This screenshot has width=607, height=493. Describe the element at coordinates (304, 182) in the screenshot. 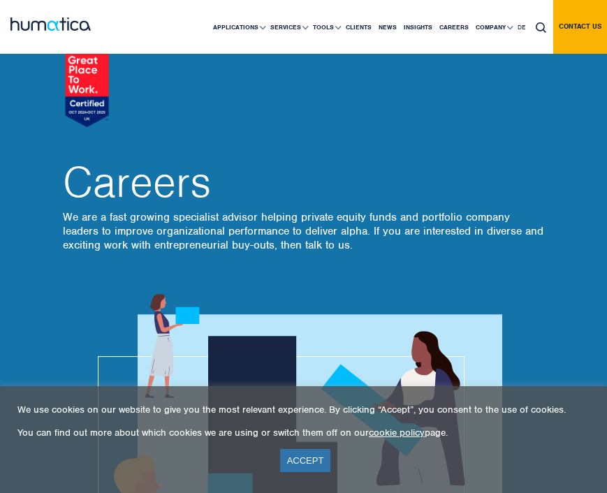

I see `h2: Careers` at that location.